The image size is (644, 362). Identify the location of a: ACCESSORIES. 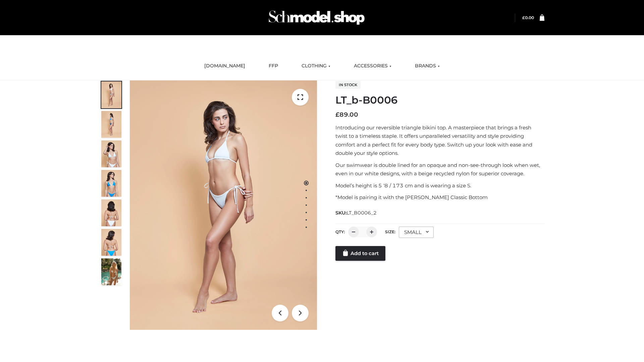
(373, 66).